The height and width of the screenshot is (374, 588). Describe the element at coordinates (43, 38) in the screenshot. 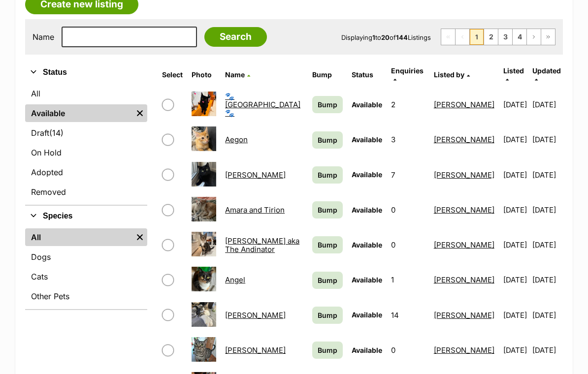

I see `label: Name` at that location.